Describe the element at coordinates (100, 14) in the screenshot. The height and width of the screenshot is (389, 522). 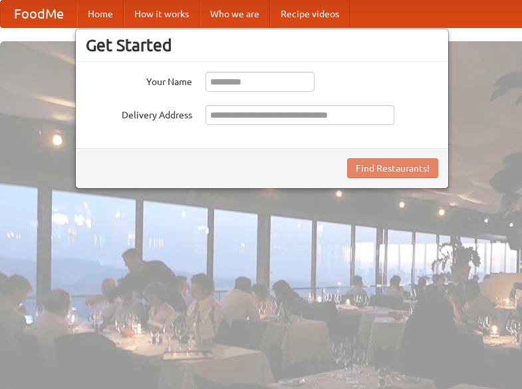
I see `a: Home` at that location.